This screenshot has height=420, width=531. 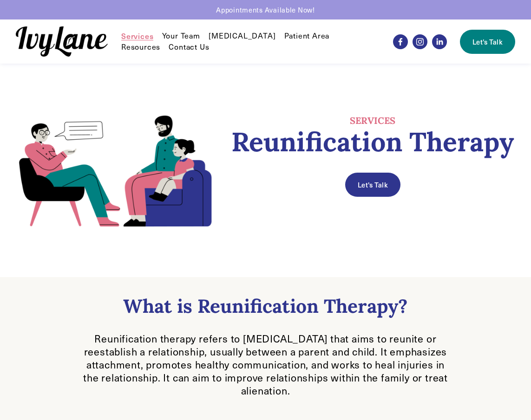 I want to click on h1: Reunification Therapy, so click(x=372, y=141).